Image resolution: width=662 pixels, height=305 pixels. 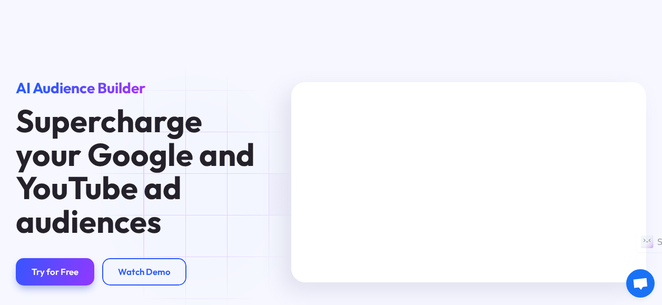 What do you see at coordinates (144, 271) in the screenshot?
I see `div: Watch Demo` at bounding box center [144, 271].